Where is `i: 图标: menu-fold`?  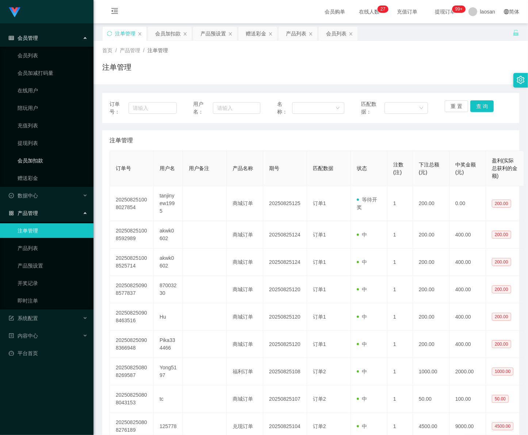
i: 图标: menu-fold is located at coordinates (115, 12).